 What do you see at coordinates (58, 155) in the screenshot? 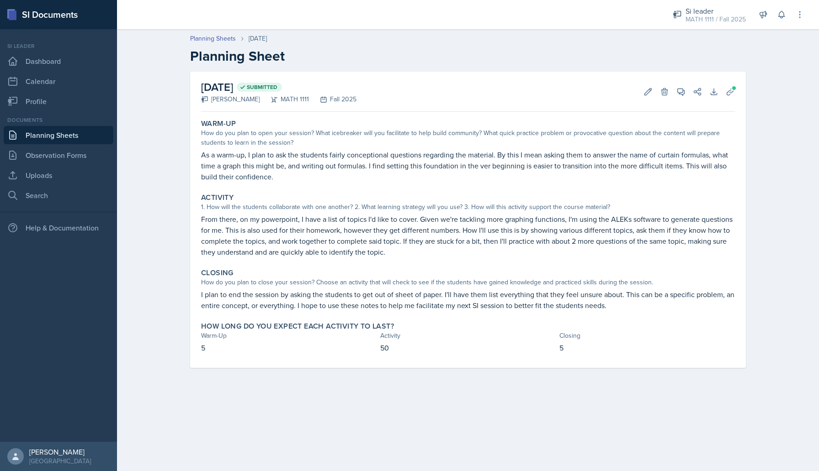
I see `a: Observation Forms` at bounding box center [58, 155].